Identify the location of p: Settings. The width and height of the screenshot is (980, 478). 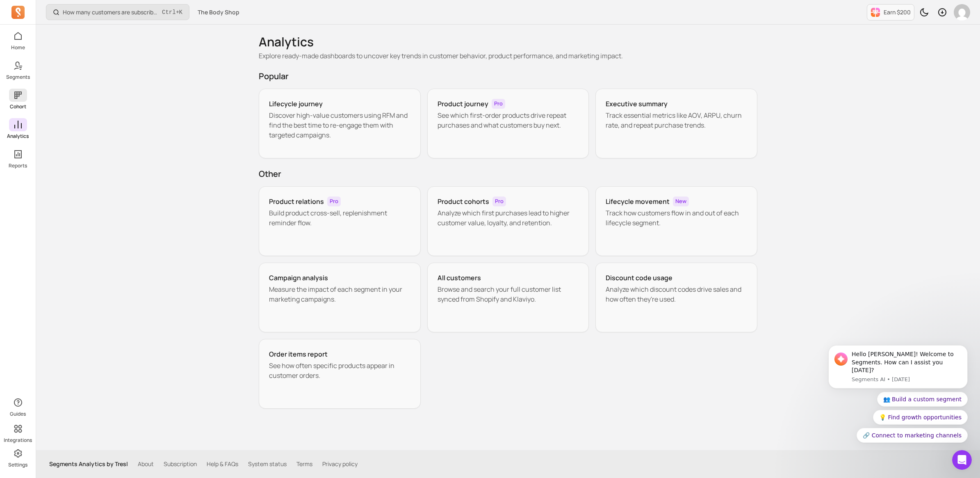
(18, 464).